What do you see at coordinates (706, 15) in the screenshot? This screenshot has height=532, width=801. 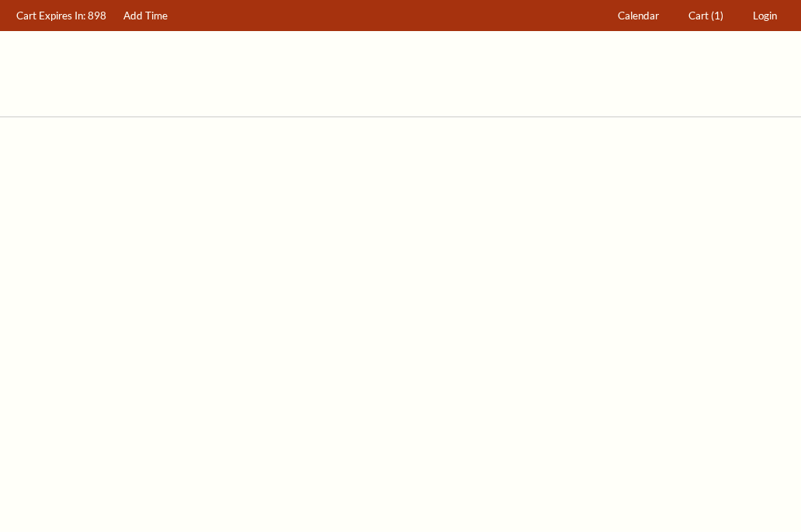 I see `a: Cart (1)` at bounding box center [706, 15].